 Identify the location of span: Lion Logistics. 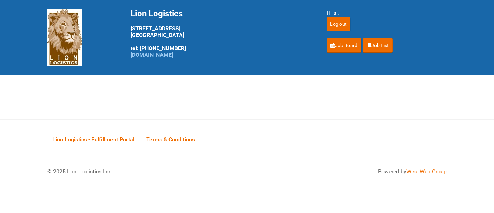
(157, 14).